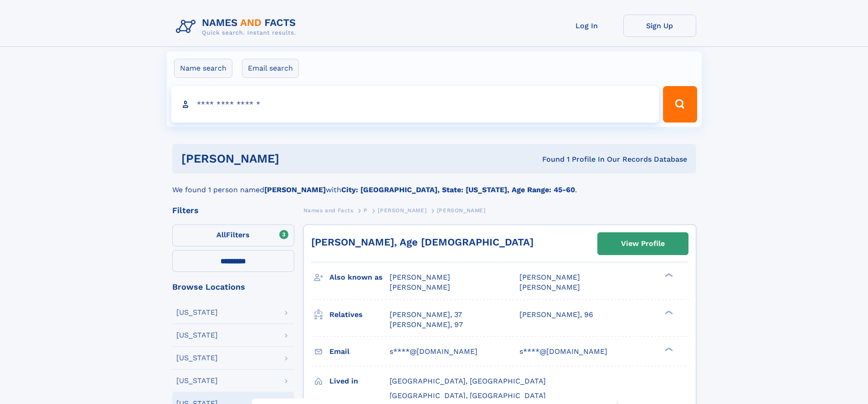 The width and height of the screenshot is (868, 404). What do you see at coordinates (360, 315) in the screenshot?
I see `h3: Relatives` at bounding box center [360, 315].